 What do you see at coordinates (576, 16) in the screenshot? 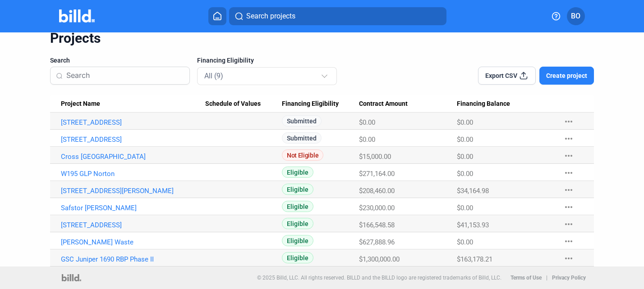
I see `button: BO` at bounding box center [576, 16].